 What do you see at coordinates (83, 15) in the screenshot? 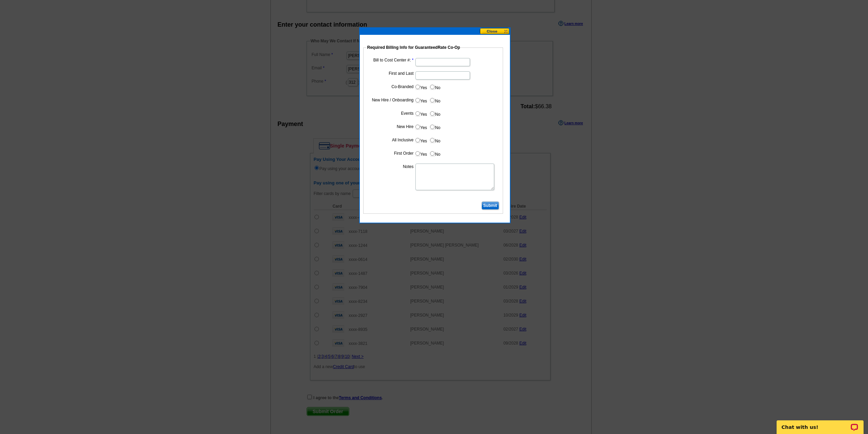
I see `button: Open LiveChat chat widget` at bounding box center [83, 15].